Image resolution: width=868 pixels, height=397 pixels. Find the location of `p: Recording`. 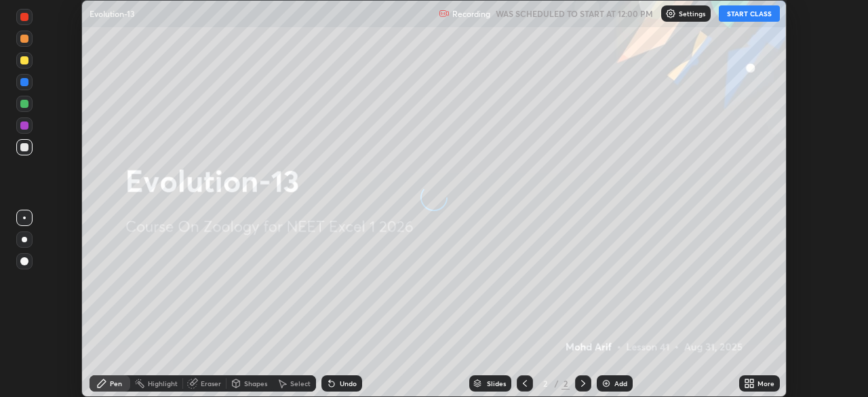

p: Recording is located at coordinates (471, 13).